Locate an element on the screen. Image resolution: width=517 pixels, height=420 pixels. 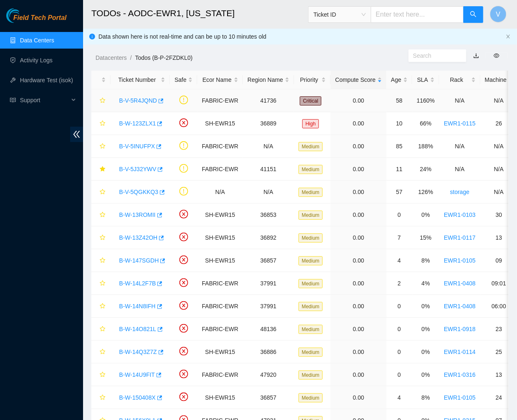
td: 48136 is located at coordinates (268, 329).